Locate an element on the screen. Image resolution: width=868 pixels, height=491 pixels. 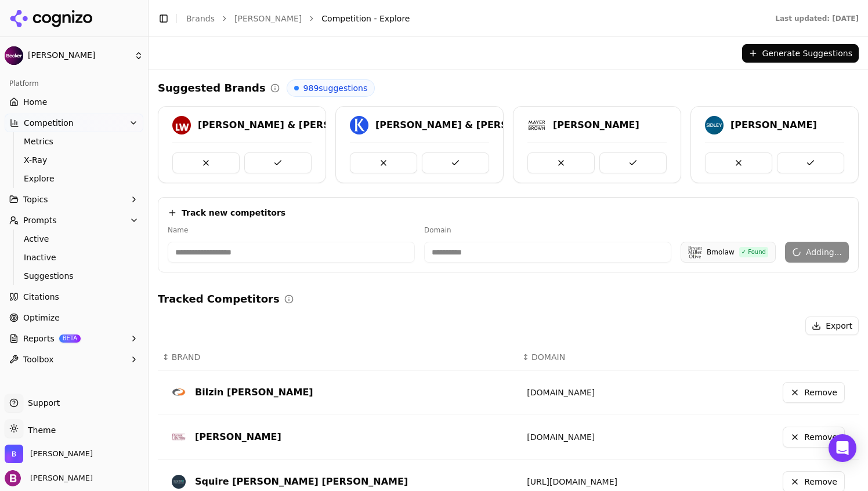
img: Bmolaw logo is located at coordinates (695, 252).